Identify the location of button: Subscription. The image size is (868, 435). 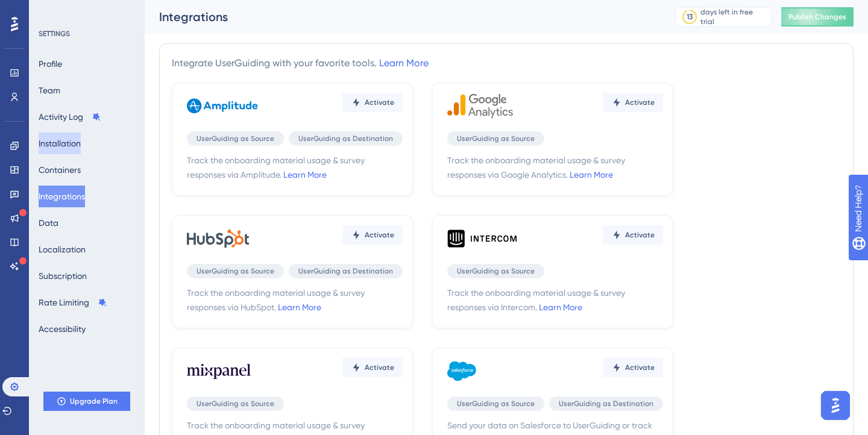
(63, 276).